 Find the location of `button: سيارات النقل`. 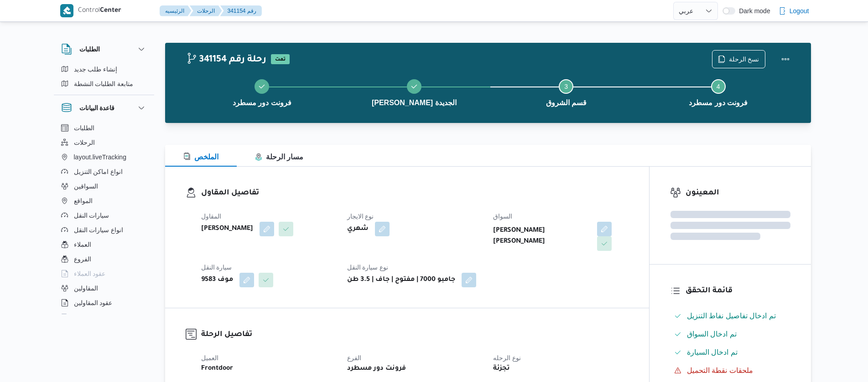

button: سيارات النقل is located at coordinates (104, 216).